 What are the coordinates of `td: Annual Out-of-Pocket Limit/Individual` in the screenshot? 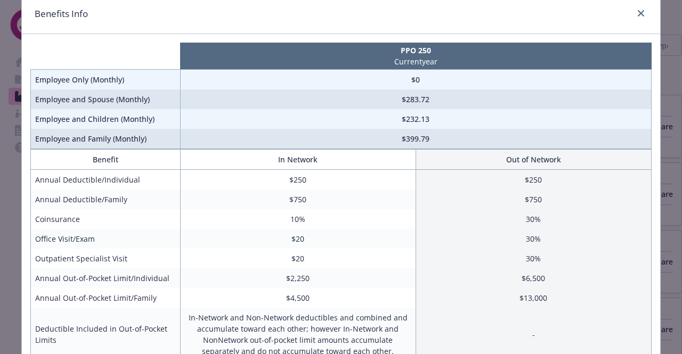 It's located at (105, 278).